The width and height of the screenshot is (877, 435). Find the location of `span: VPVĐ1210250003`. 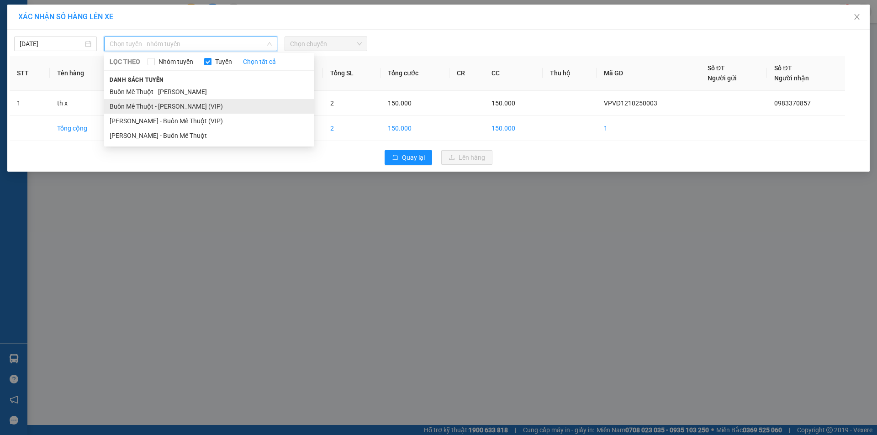

span: VPVĐ1210250003 is located at coordinates (630, 103).